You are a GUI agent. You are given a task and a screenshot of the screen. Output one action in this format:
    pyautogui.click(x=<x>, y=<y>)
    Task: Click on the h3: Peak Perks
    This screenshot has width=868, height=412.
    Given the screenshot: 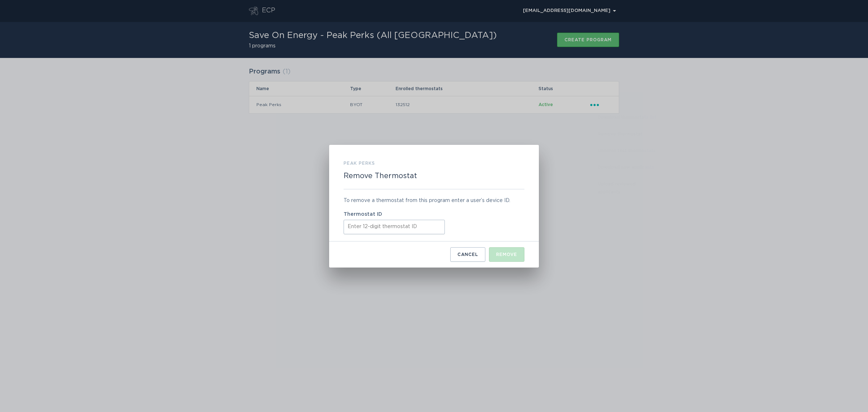 What is the action you would take?
    pyautogui.click(x=359, y=163)
    